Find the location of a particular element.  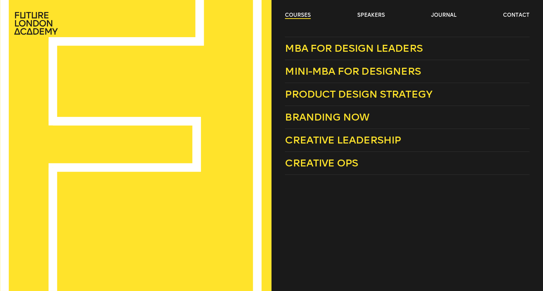

span: Branding Now is located at coordinates (327, 117).